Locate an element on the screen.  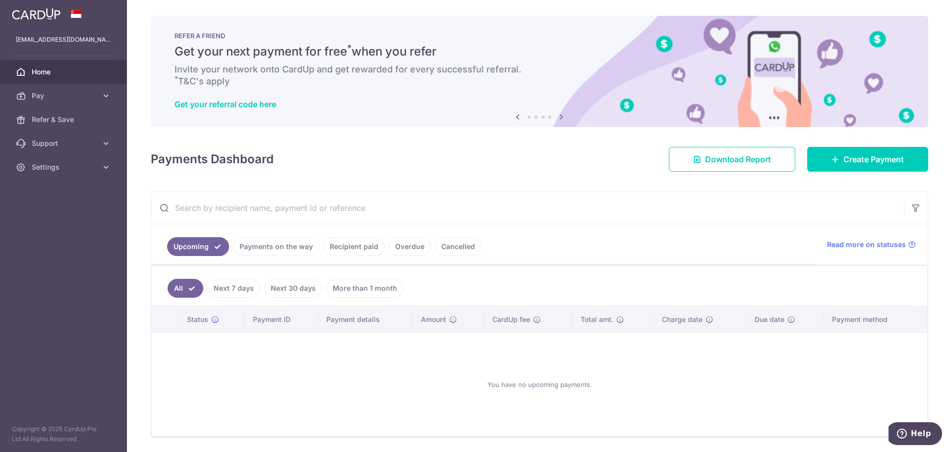
a: Read more on statuses is located at coordinates (871, 244).